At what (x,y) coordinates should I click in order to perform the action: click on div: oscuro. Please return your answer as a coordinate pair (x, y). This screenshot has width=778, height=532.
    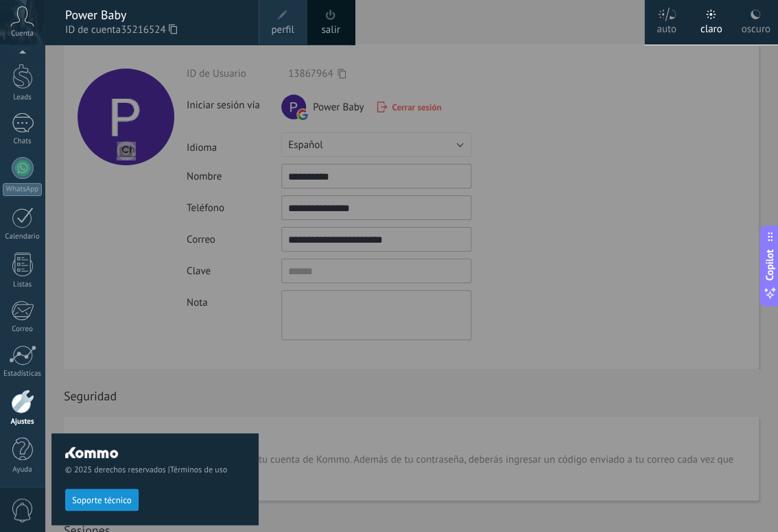
    Looking at the image, I should click on (755, 27).